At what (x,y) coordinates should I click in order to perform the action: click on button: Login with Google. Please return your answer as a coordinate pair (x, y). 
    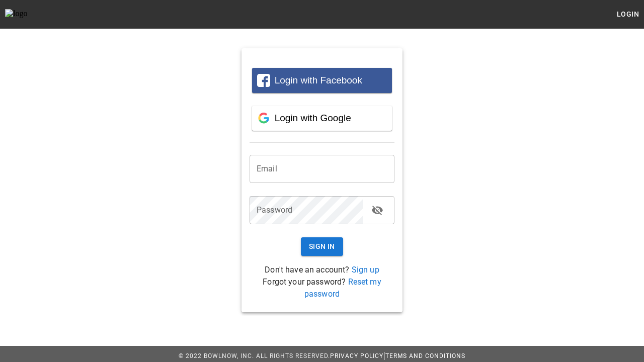
    Looking at the image, I should click on (322, 118).